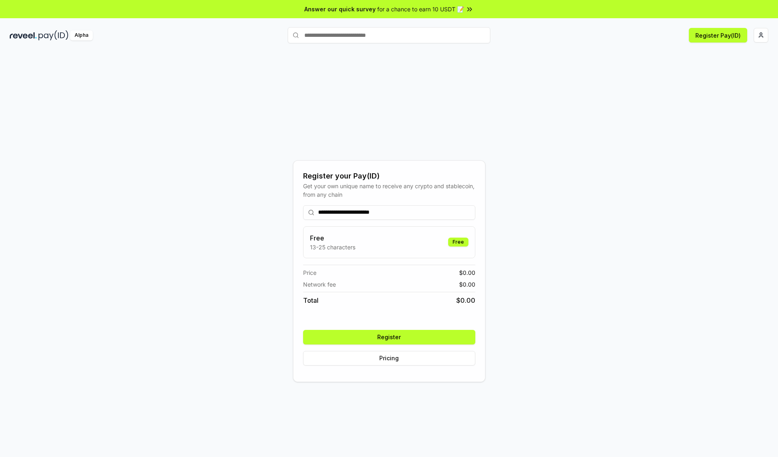 The height and width of the screenshot is (457, 778). Describe the element at coordinates (389, 176) in the screenshot. I see `div: Register your Pay(ID)` at that location.